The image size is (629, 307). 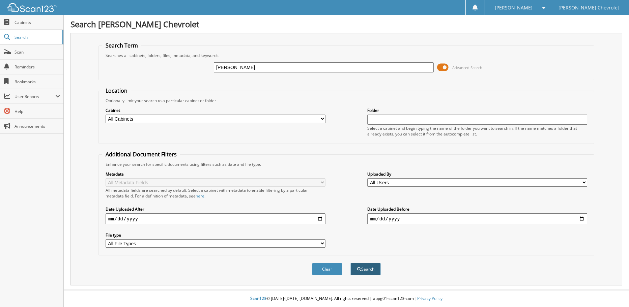 What do you see at coordinates (346, 55) in the screenshot?
I see `div: Searches all cabinets, folders, files, metadata, and keywords` at bounding box center [346, 55].